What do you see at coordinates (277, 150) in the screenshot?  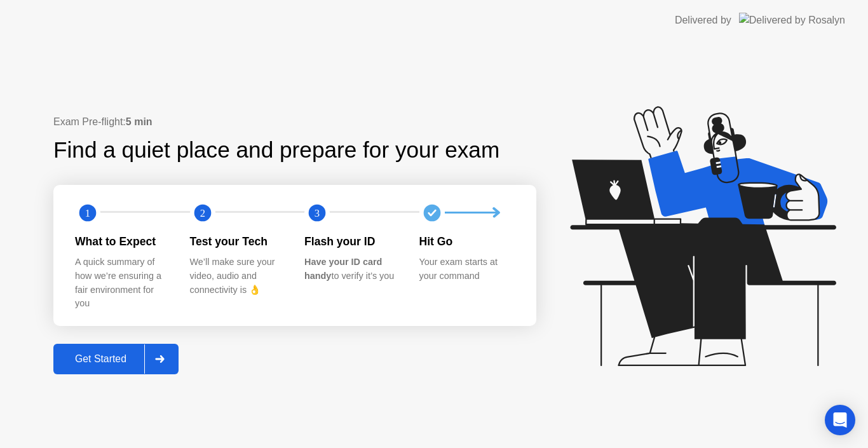 I see `div: Find a quiet place and prepare for your exam` at bounding box center [277, 150].